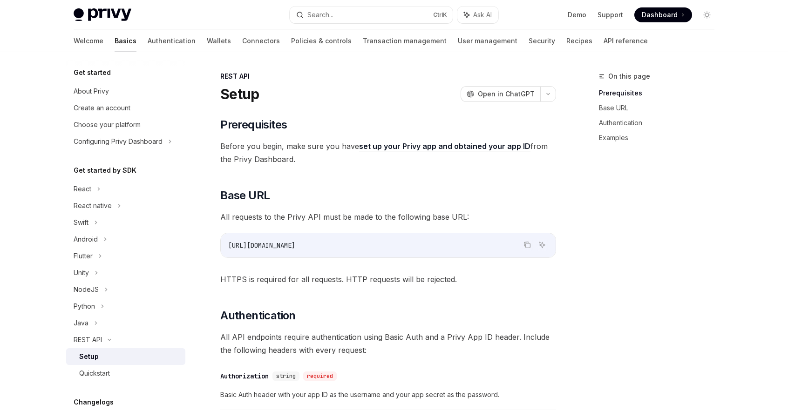 The height and width of the screenshot is (418, 788). Describe the element at coordinates (388, 153) in the screenshot. I see `span: Before you begin, make sure you have from the Privy Dashboard.` at that location.